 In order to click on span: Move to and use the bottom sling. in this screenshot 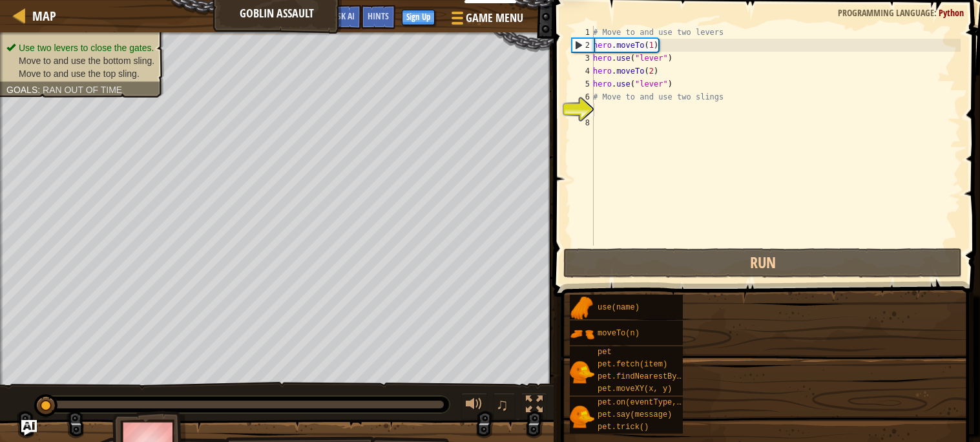, I will do `click(87, 61)`.